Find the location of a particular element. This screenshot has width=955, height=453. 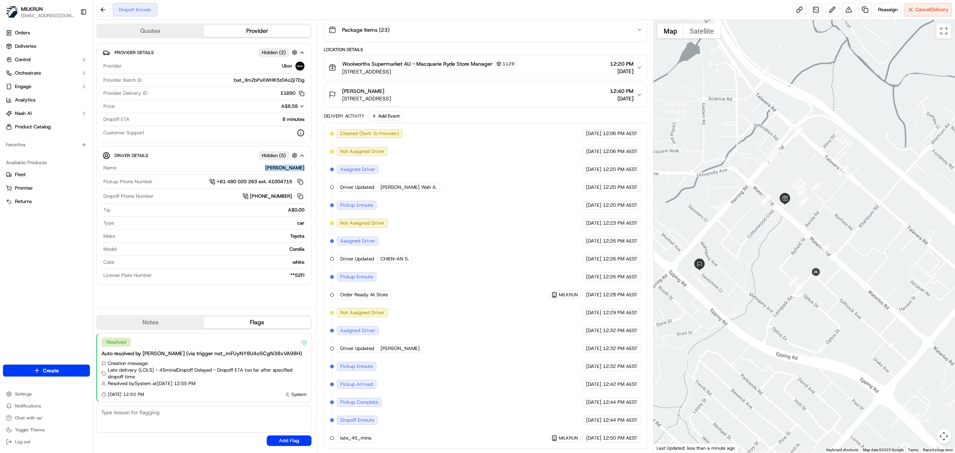

span: Chat with us! is located at coordinates (28, 418).